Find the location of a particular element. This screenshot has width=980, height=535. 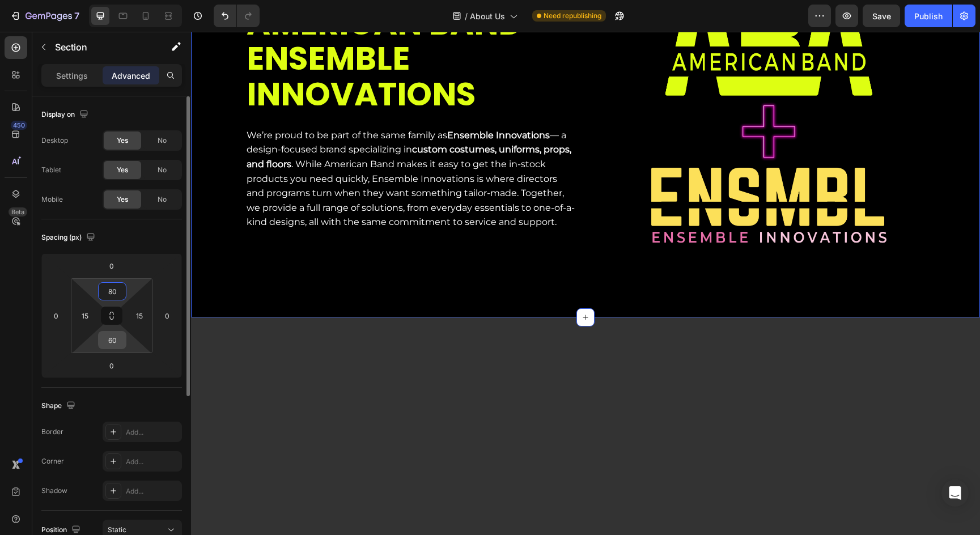

div: Border is located at coordinates (52, 431).